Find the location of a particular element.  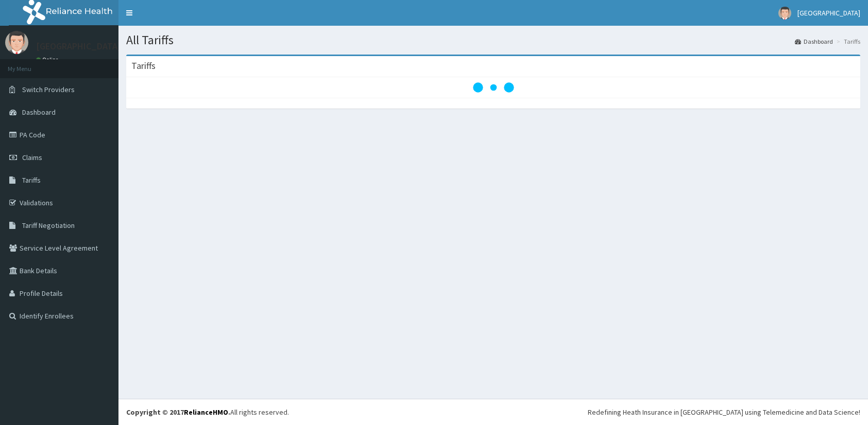

a: Online is located at coordinates (48, 59).